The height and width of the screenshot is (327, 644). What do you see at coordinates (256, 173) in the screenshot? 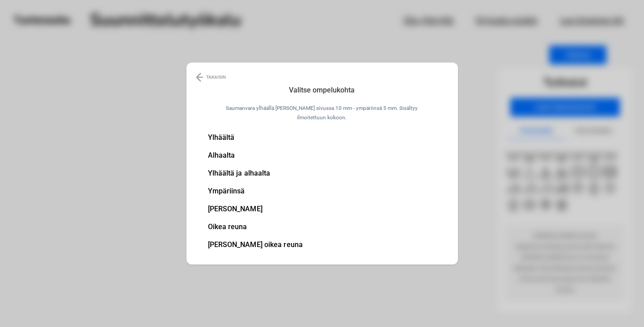
I see `li: Ylhäältä ja alhaalta` at bounding box center [256, 173].